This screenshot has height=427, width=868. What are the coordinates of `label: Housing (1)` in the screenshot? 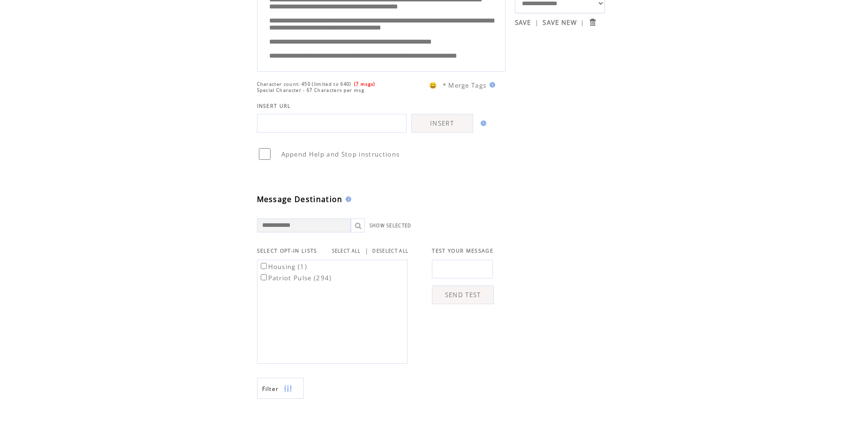 It's located at (283, 267).